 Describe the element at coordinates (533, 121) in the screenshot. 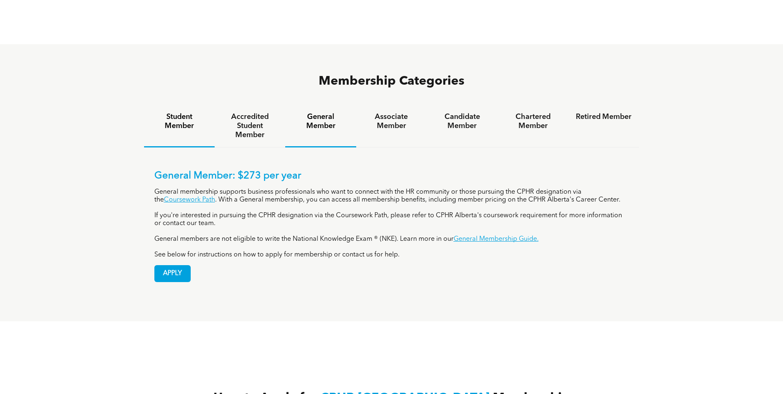

I see `h4: Chartered Member` at that location.